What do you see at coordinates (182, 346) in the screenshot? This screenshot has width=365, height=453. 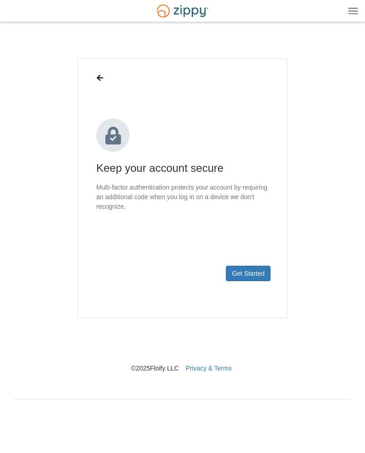 I see `nav: © 2025 Floify LLC` at bounding box center [182, 346].